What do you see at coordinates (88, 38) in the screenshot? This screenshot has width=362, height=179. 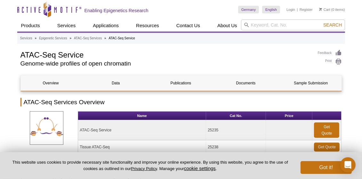 I see `a: ATAC-Seq Services` at bounding box center [88, 38].